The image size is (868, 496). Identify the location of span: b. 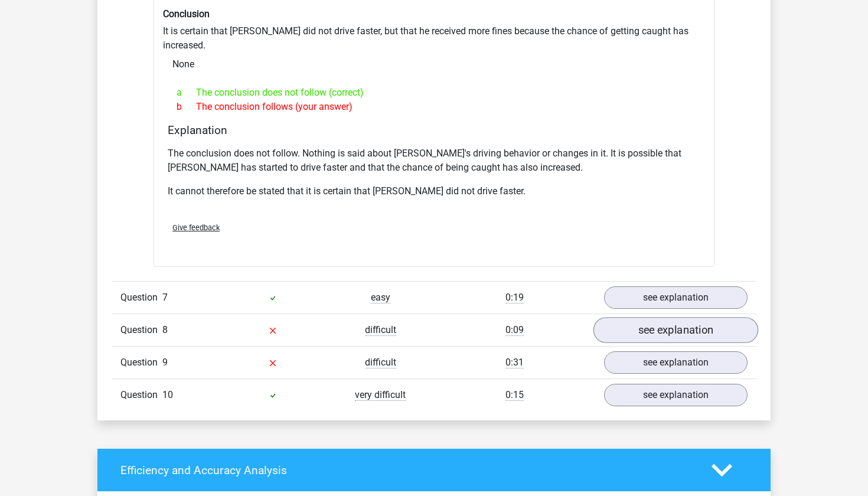
(186, 107).